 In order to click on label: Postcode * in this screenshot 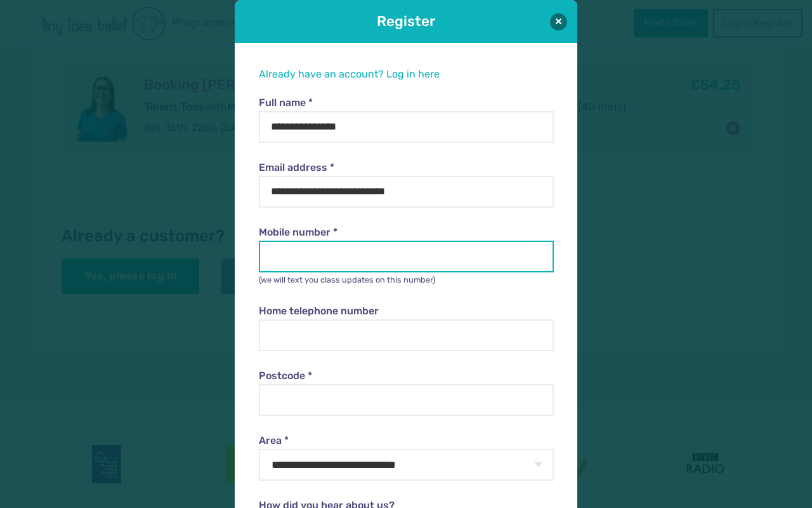, I will do `click(406, 375)`.